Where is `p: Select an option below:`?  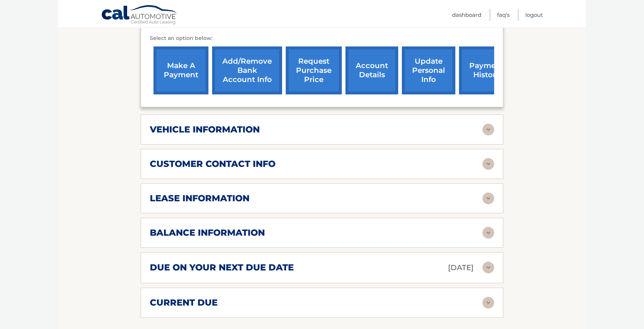
p: Select an option below: is located at coordinates (322, 38).